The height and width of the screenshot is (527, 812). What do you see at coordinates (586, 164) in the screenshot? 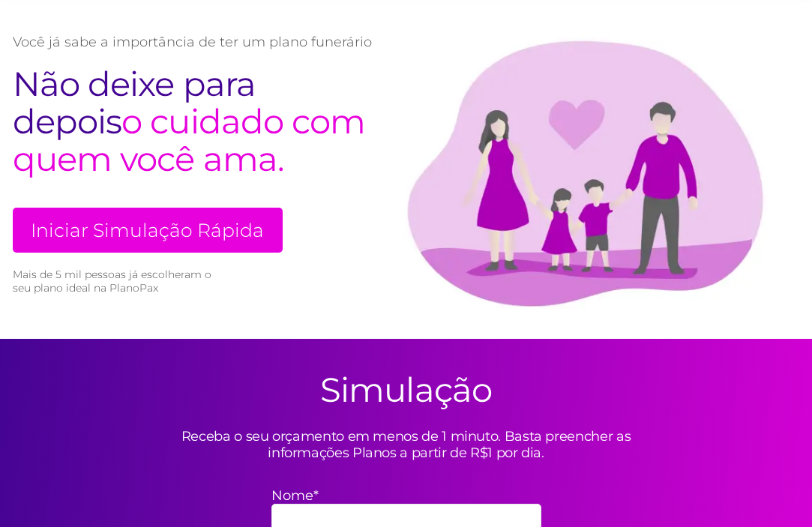
I see `img: family` at bounding box center [586, 164].